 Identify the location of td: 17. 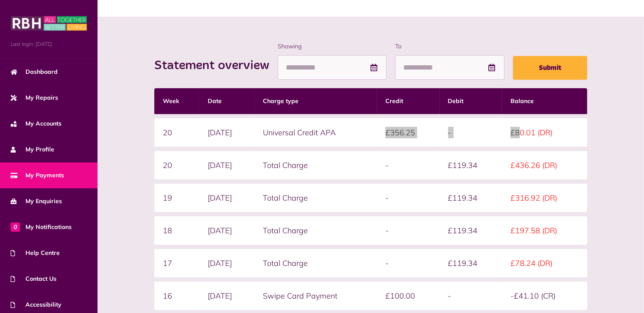
(177, 263).